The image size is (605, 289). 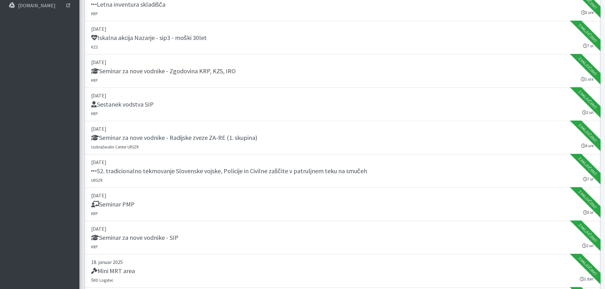 What do you see at coordinates (343, 271) in the screenshot?
I see `a: 18. januar 2025 Mini MRT area ŠKD Logatec 1 dan Zaključeno` at bounding box center [343, 271].